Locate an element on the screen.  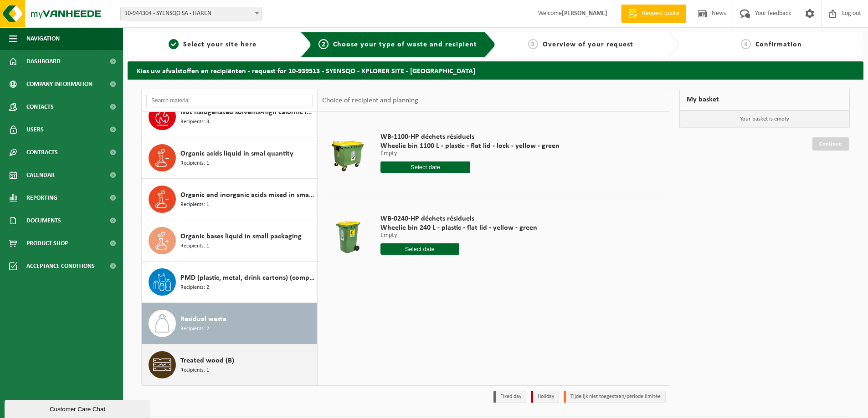
li: Fixed day is located at coordinates (510, 397).